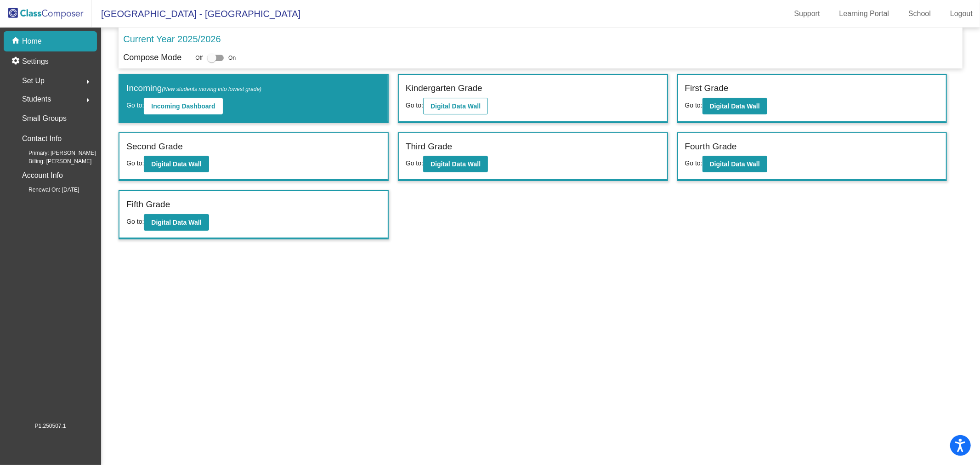  What do you see at coordinates (183, 106) in the screenshot?
I see `b: Incoming Dashboard` at bounding box center [183, 106].